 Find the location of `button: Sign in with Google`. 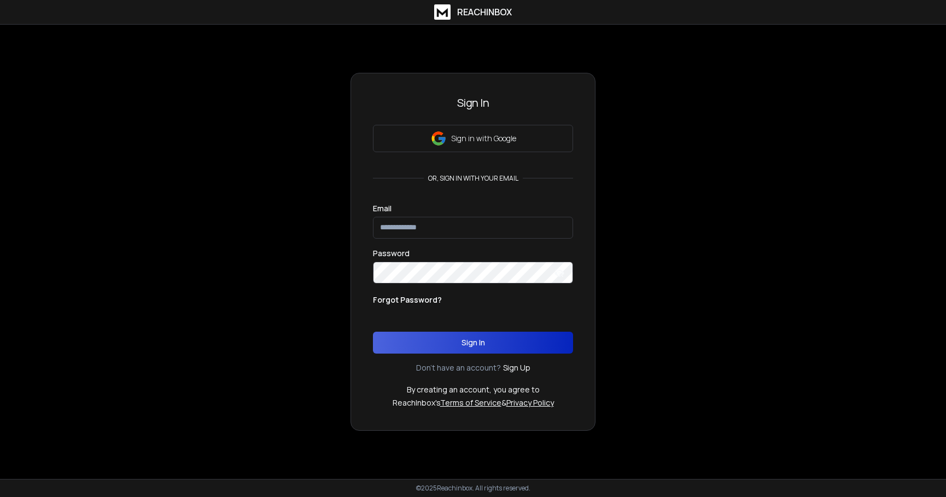

button: Sign in with Google is located at coordinates (473, 138).